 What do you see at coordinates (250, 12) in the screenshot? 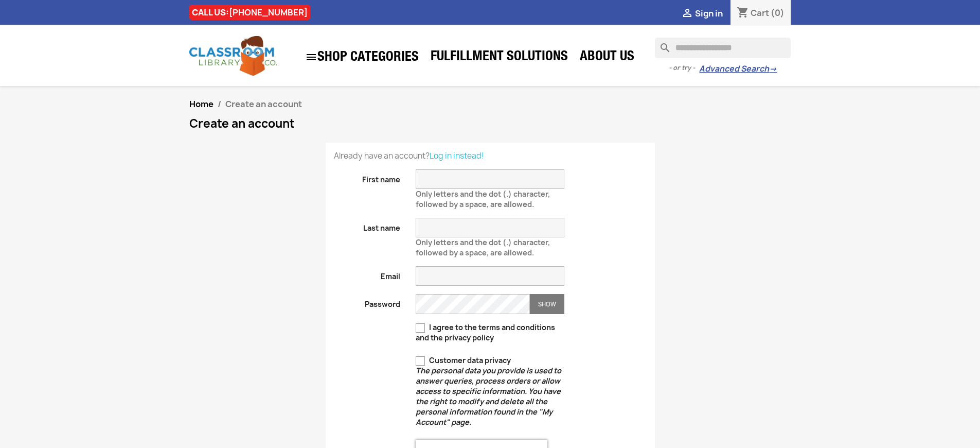
I see `div: CALL US:` at bounding box center [250, 12].